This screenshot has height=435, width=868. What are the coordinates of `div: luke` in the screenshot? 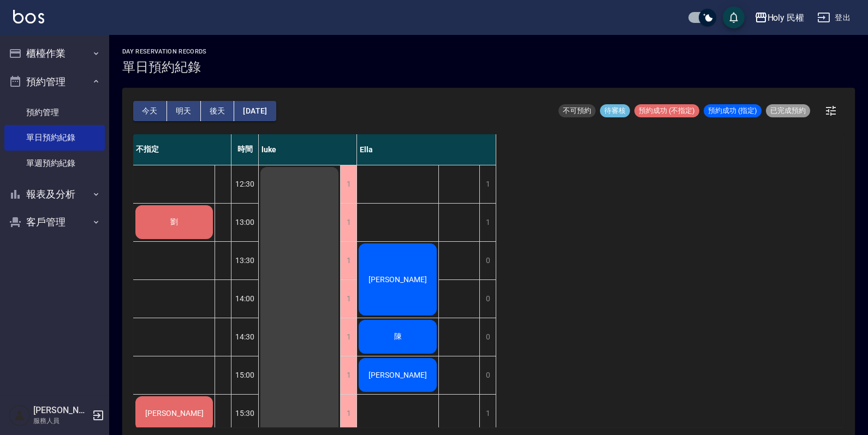 It's located at (307, 150).